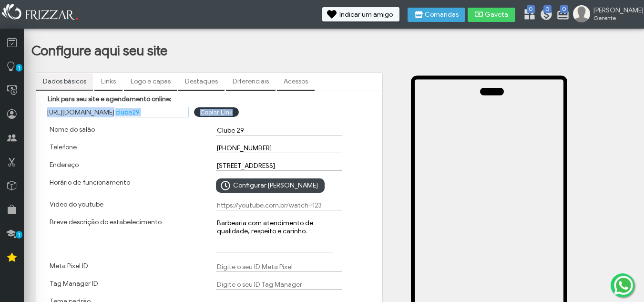  Describe the element at coordinates (336, 51) in the screenshot. I see `h1: Configure aqui seu site` at that location.